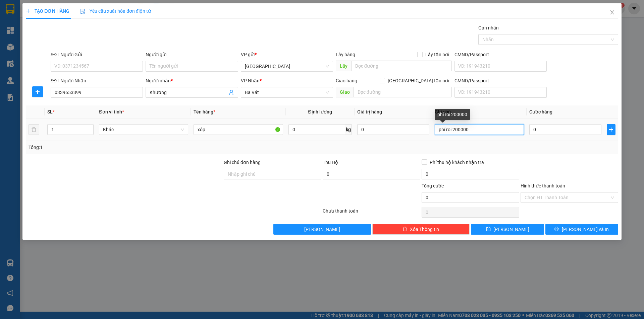 Image resolution: width=644 pixels, height=319 pixels. I want to click on div: VP gửi, so click(287, 55).